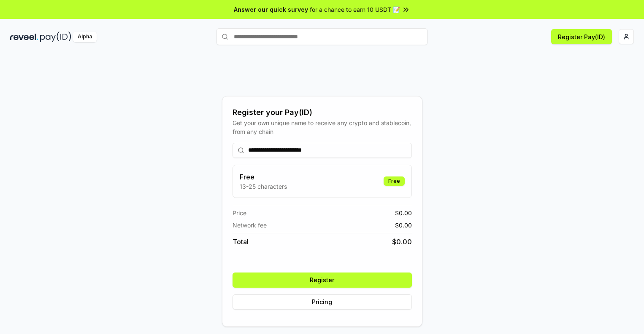  I want to click on span: Answer our quick survey, so click(271, 9).